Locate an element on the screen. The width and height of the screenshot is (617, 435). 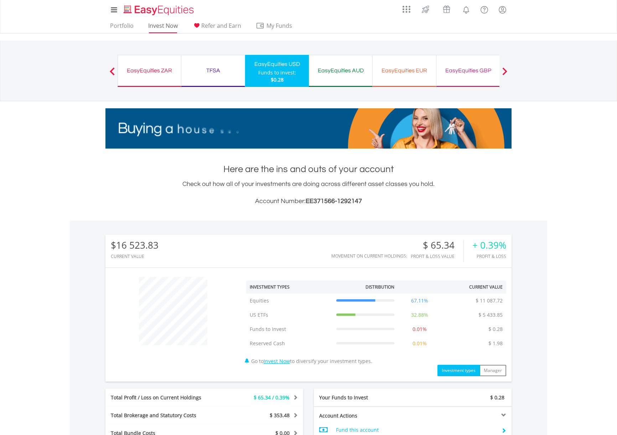
a: FAQ's and Support is located at coordinates (484, 9).